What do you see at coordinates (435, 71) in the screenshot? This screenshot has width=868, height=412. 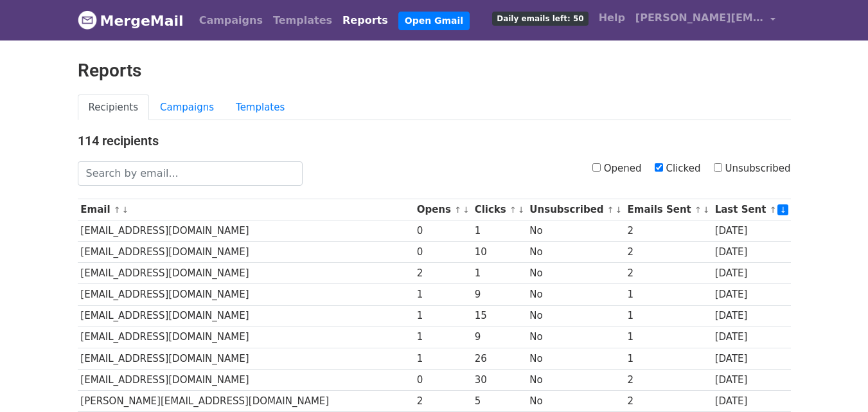 I see `h2: Reports` at bounding box center [435, 71].